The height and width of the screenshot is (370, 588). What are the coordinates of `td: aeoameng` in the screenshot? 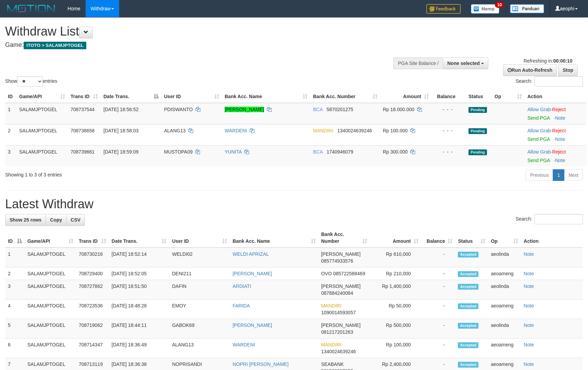 It's located at (505, 309).